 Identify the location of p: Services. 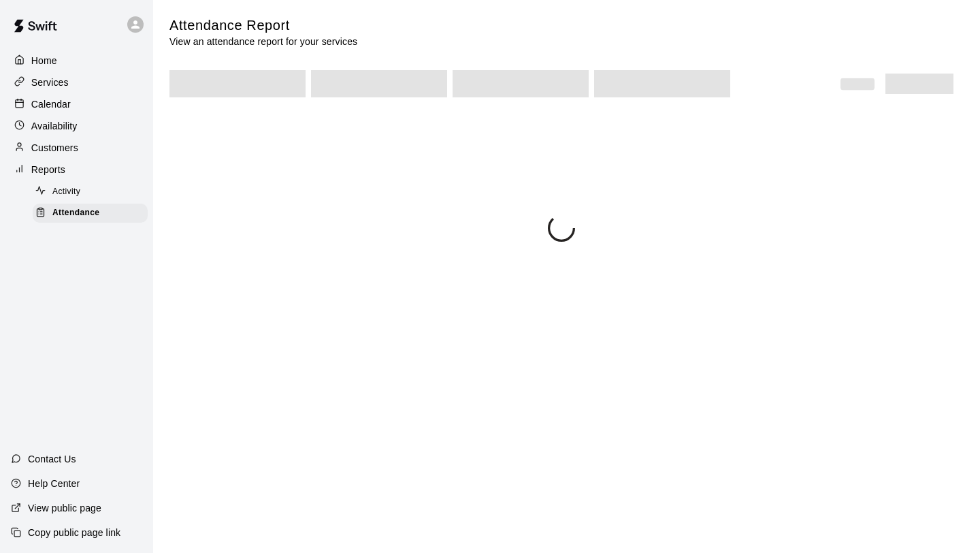
(50, 83).